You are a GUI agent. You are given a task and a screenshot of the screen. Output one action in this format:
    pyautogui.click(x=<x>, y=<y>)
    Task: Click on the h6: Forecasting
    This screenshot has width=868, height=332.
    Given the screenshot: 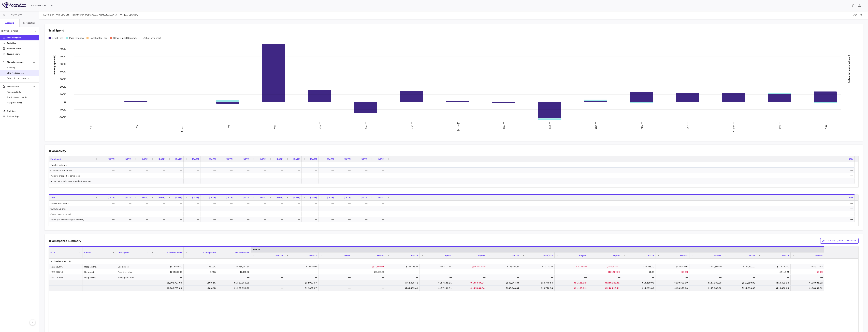 What is the action you would take?
    pyautogui.click(x=29, y=23)
    